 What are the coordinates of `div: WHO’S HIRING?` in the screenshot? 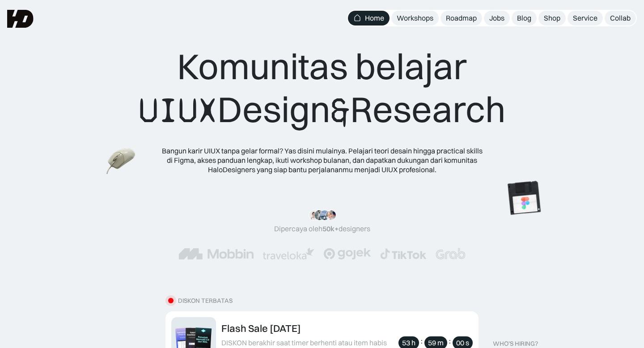 It's located at (515, 344).